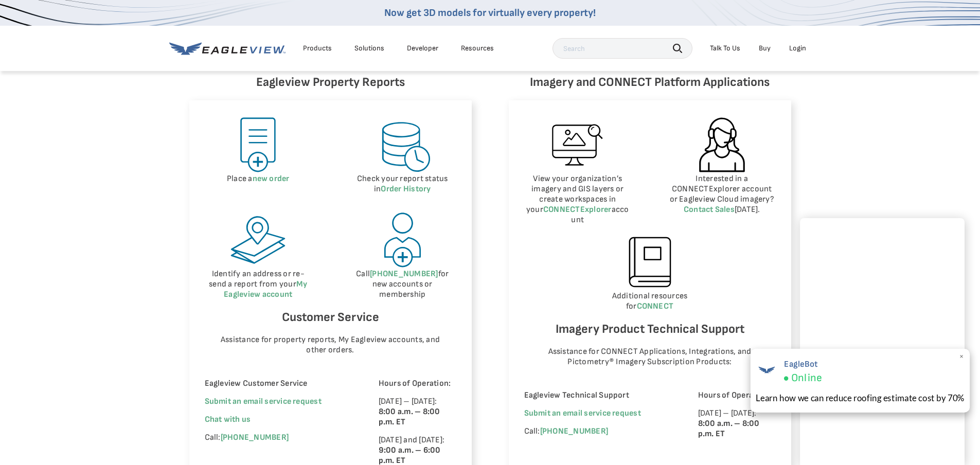 The image size is (980, 465). What do you see at coordinates (370, 48) in the screenshot?
I see `div: Solutions` at bounding box center [370, 48].